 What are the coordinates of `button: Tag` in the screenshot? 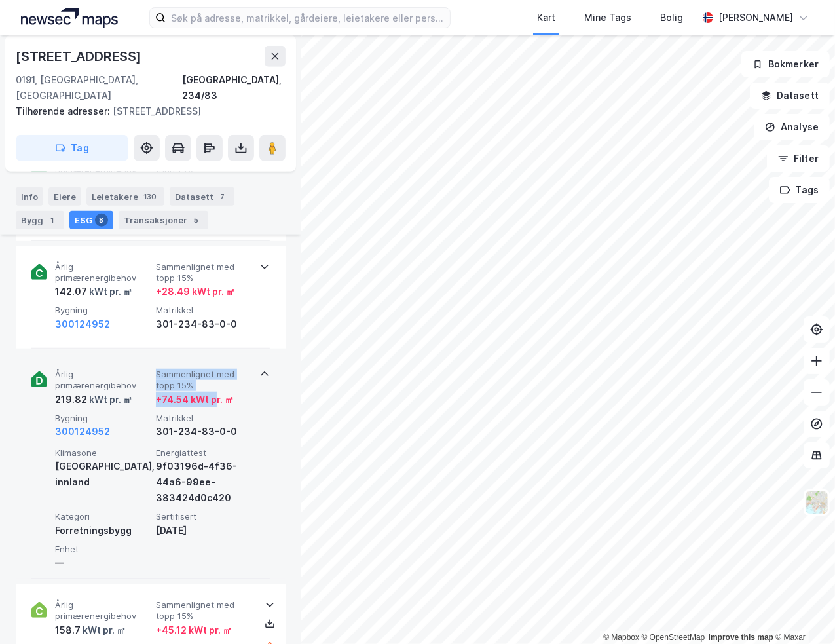 It's located at (72, 148).